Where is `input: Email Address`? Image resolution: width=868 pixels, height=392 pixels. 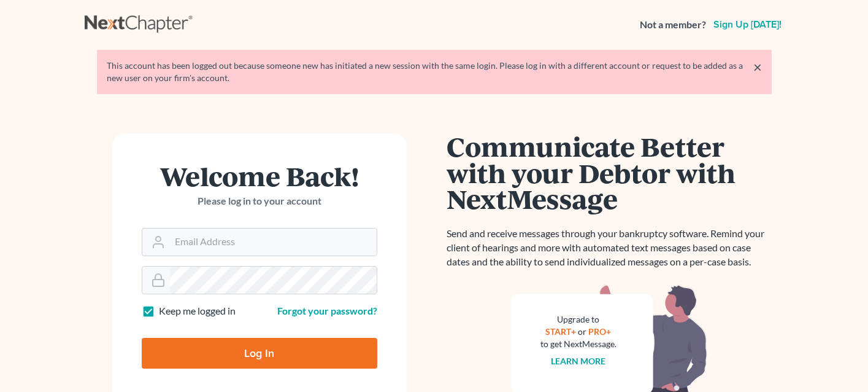
input: Email Address is located at coordinates (273, 242).